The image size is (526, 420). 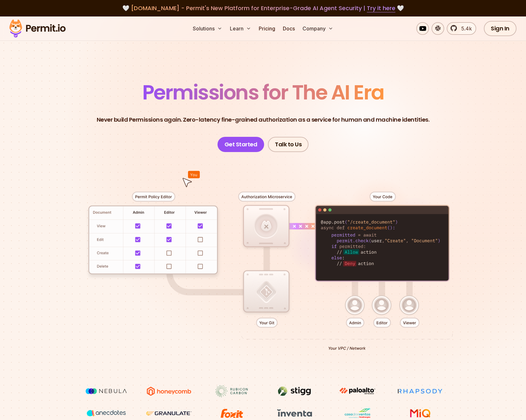 What do you see at coordinates (207, 28) in the screenshot?
I see `button: Solutions` at bounding box center [207, 28].